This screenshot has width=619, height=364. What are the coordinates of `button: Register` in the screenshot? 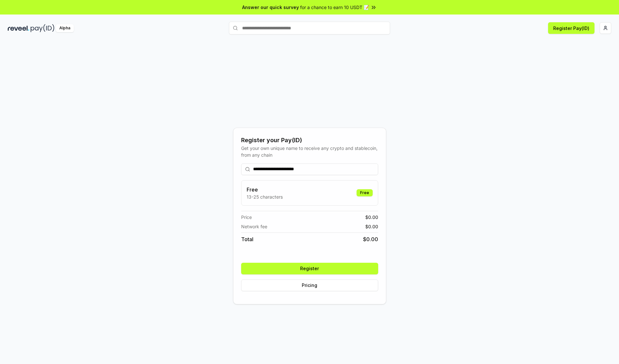 It's located at (310, 268).